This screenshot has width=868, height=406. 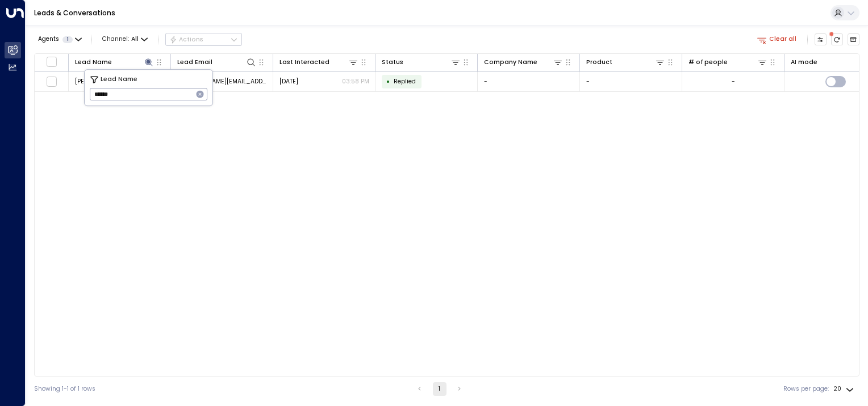 What do you see at coordinates (186, 40) in the screenshot?
I see `div: Actions` at bounding box center [186, 40].